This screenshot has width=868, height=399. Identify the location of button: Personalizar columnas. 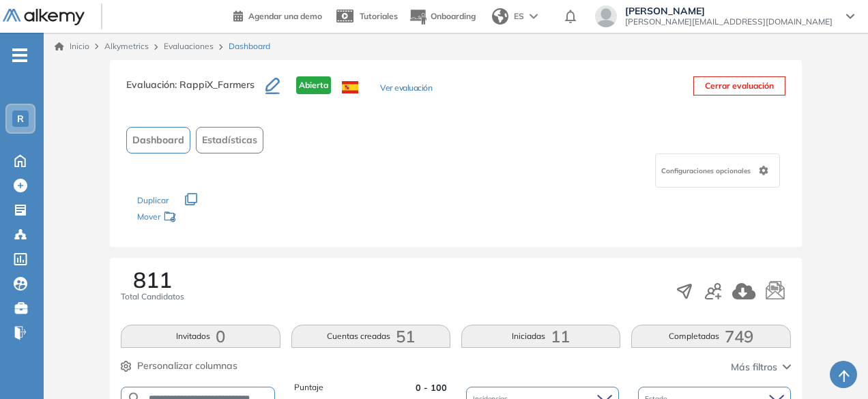
(178, 366).